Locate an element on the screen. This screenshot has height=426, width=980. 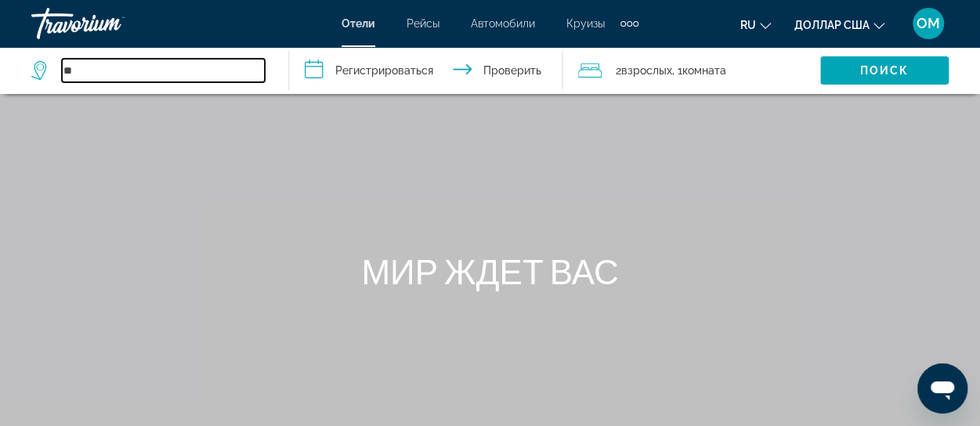
font: ОМ is located at coordinates (928, 23).